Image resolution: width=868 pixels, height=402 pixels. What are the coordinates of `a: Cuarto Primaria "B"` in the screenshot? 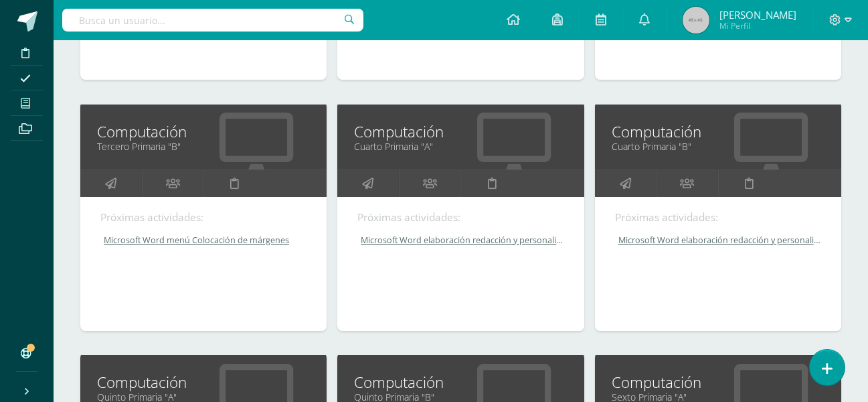 It's located at (718, 146).